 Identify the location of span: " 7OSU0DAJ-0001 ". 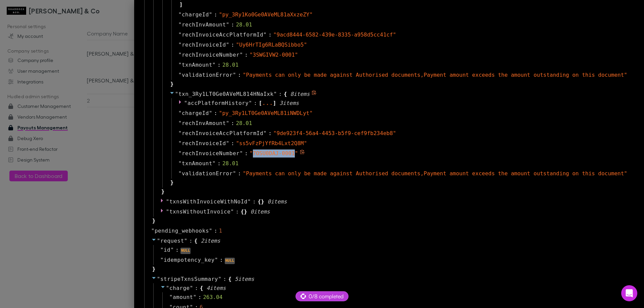
(273, 154).